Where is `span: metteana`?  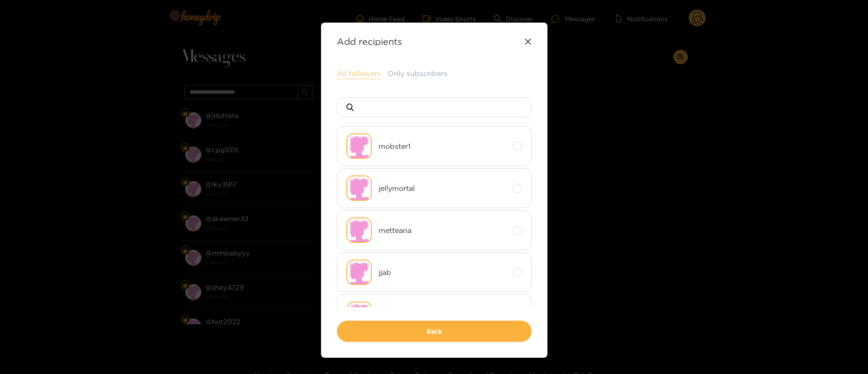 span: metteana is located at coordinates (442, 230).